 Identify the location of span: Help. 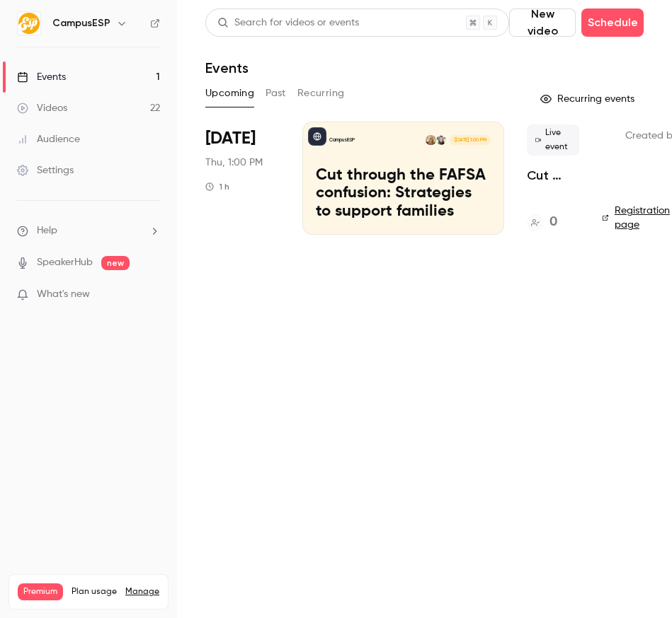
(47, 231).